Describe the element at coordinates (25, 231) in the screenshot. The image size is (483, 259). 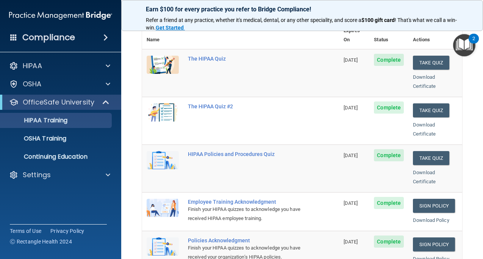
I see `a: Terms of Use` at that location.